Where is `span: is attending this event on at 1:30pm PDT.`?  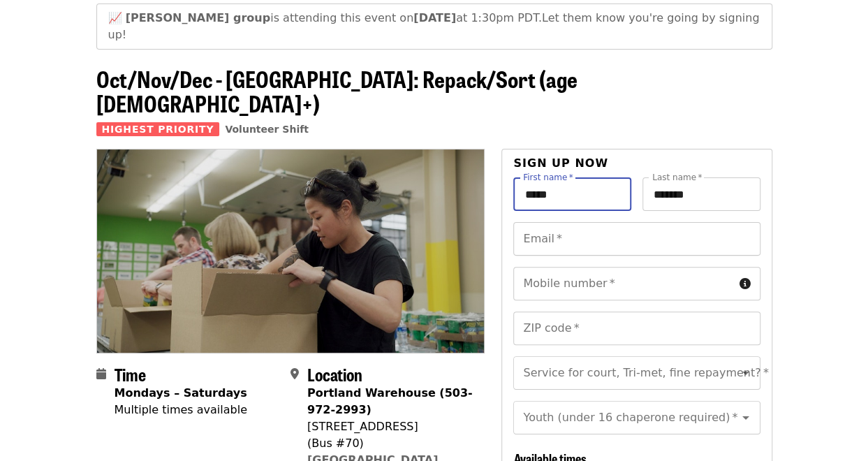 span: is attending this event on at 1:30pm PDT. is located at coordinates (333, 18).